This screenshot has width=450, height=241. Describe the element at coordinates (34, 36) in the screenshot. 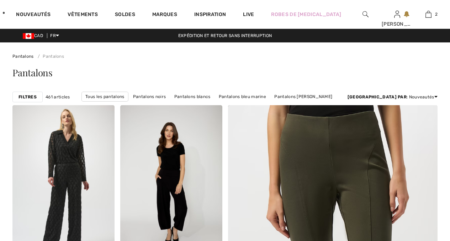

I see `span: CAD` at that location.